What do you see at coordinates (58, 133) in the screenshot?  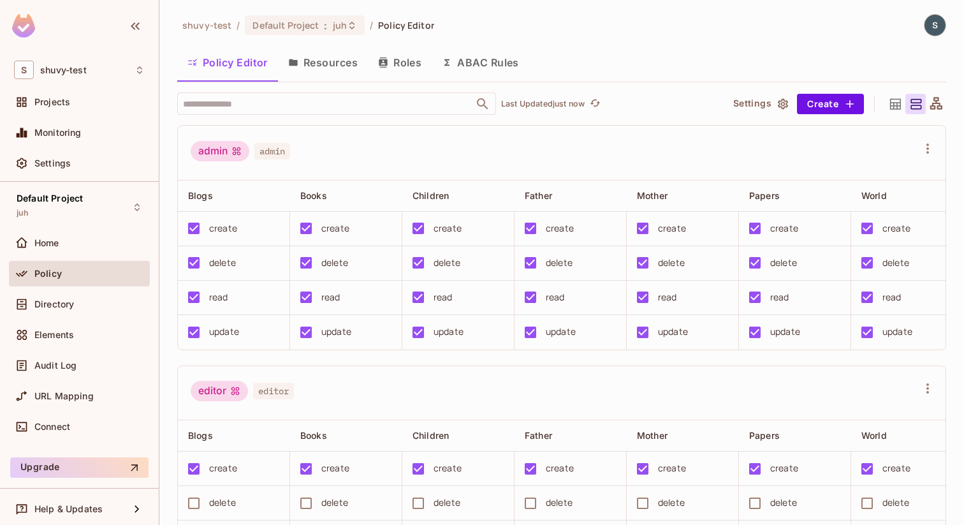 I see `span: Monitoring` at bounding box center [58, 133].